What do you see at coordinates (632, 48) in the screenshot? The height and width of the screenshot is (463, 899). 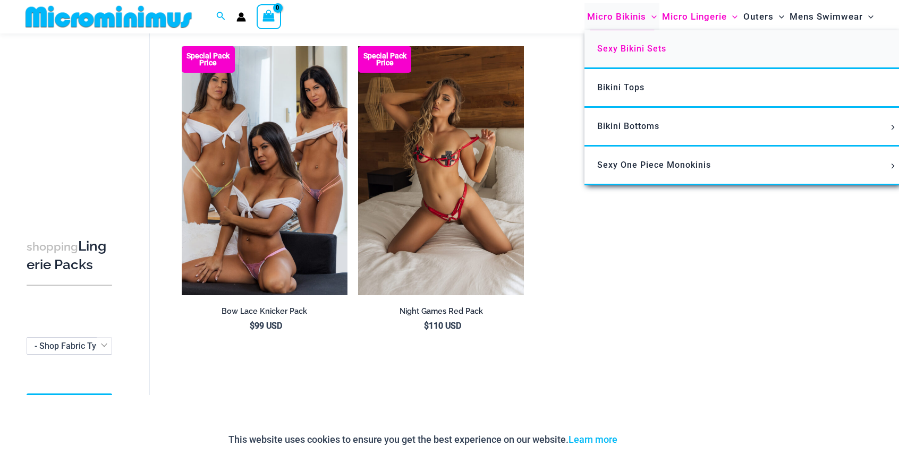 I see `span: Sexy Bikini Sets` at bounding box center [632, 48].